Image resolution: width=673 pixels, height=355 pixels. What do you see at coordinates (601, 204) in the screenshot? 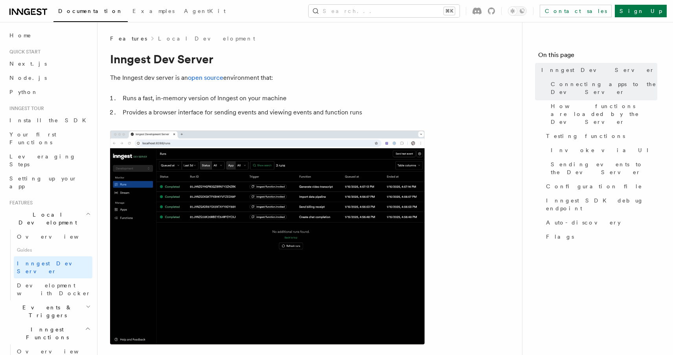
I see `span: Inngest SDK debug endpoint` at bounding box center [601, 204].